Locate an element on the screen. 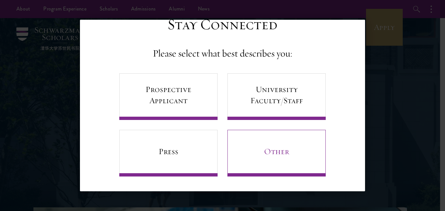 Image resolution: width=445 pixels, height=211 pixels. a: Press is located at coordinates (169, 153).